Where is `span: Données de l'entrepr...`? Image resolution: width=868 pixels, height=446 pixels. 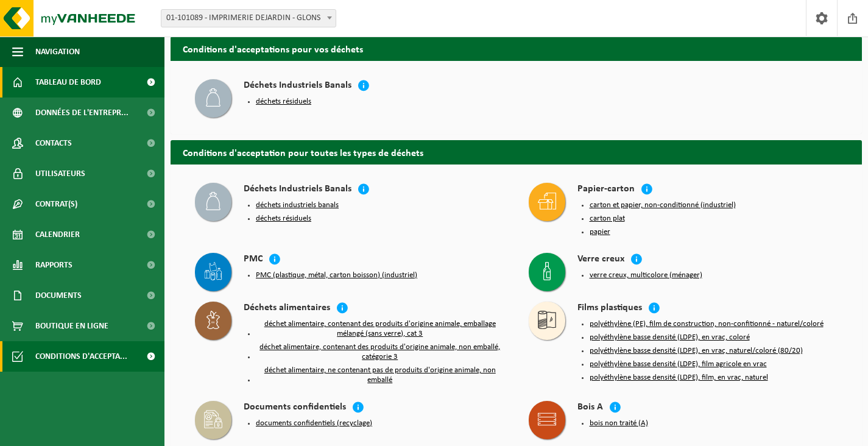
span: Données de l'entrepr... is located at coordinates (82, 112).